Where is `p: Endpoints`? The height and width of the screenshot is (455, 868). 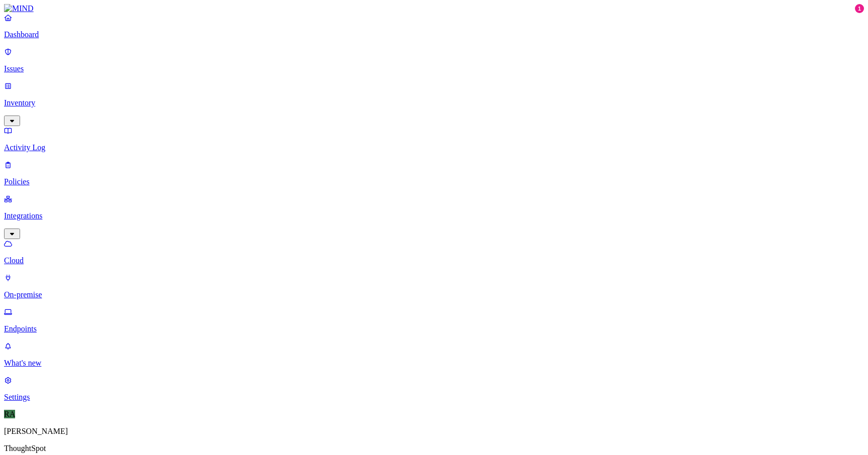
p: Endpoints is located at coordinates (434, 329).